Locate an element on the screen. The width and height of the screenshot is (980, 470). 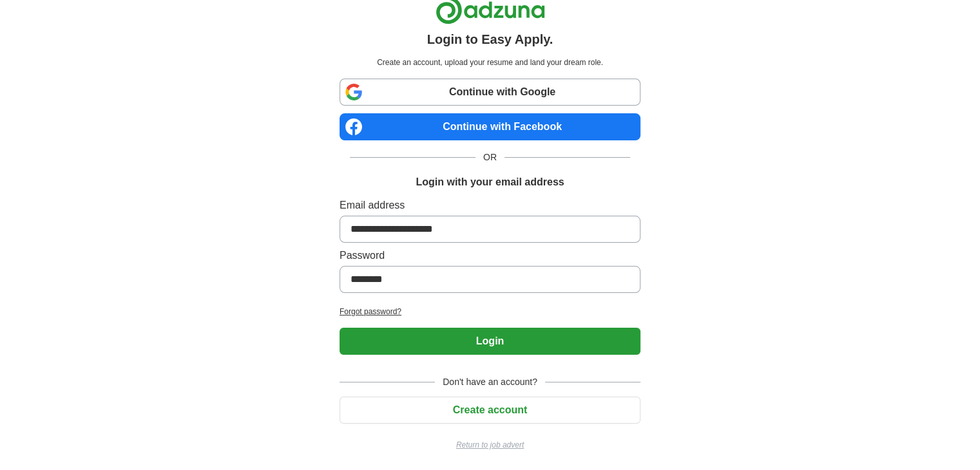
h1: Login with your email address is located at coordinates (490, 182).